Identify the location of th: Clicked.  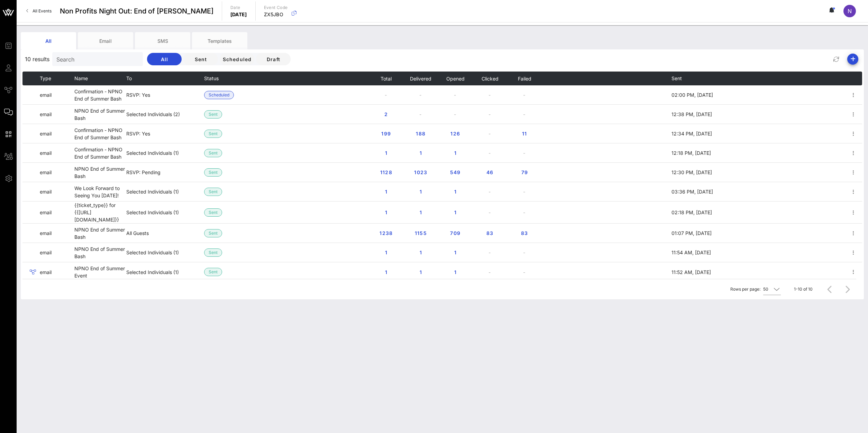
(490, 79).